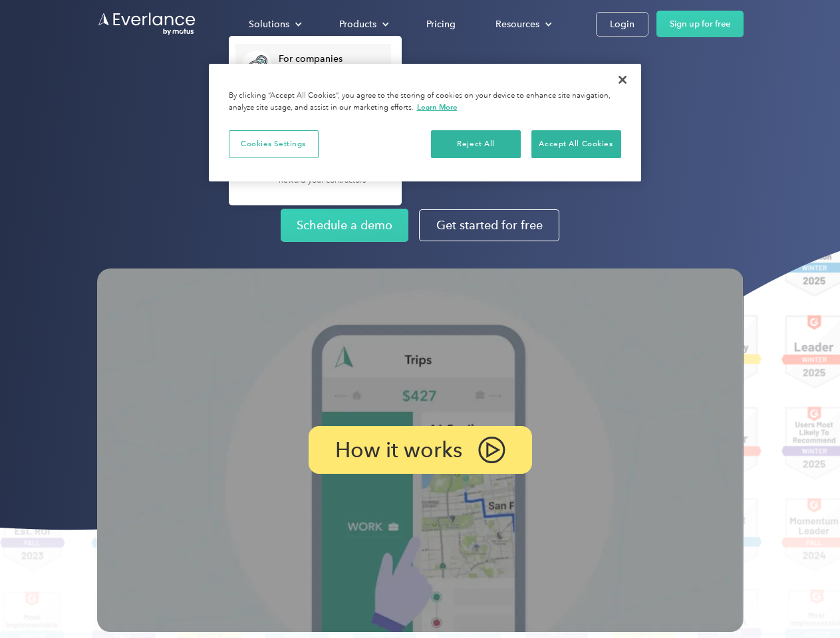 This screenshot has height=638, width=840. I want to click on button: Accept All Cookies, so click(576, 144).